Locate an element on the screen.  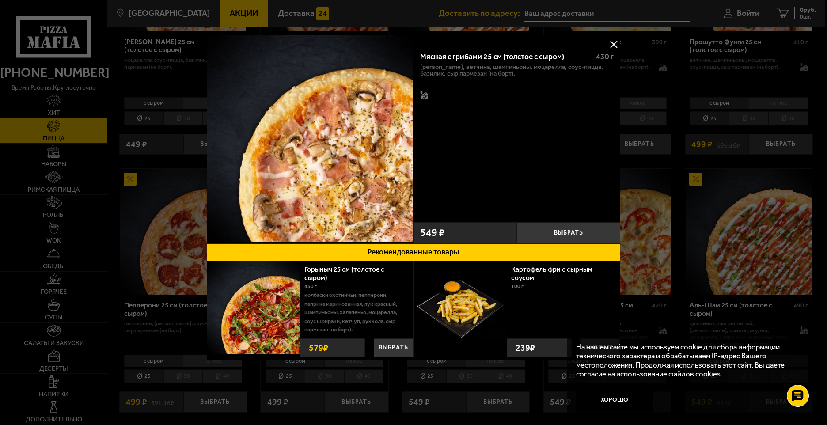
a: Горыныч 25 см (толстое с сыром) is located at coordinates (344, 273).